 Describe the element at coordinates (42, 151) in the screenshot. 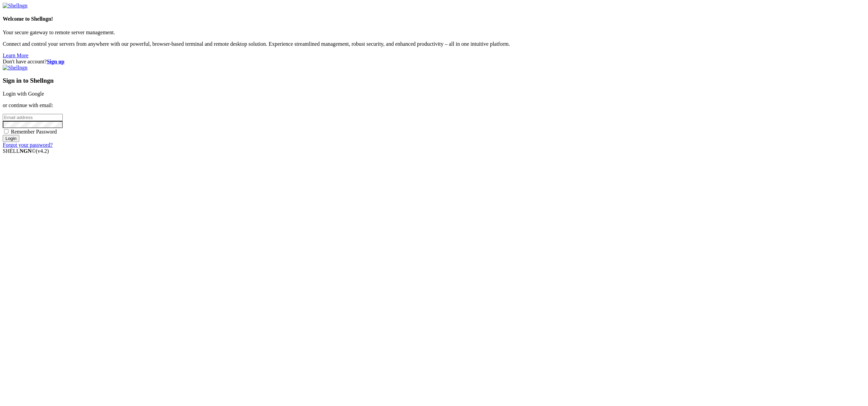

I see `span: 4.2.0` at that location.